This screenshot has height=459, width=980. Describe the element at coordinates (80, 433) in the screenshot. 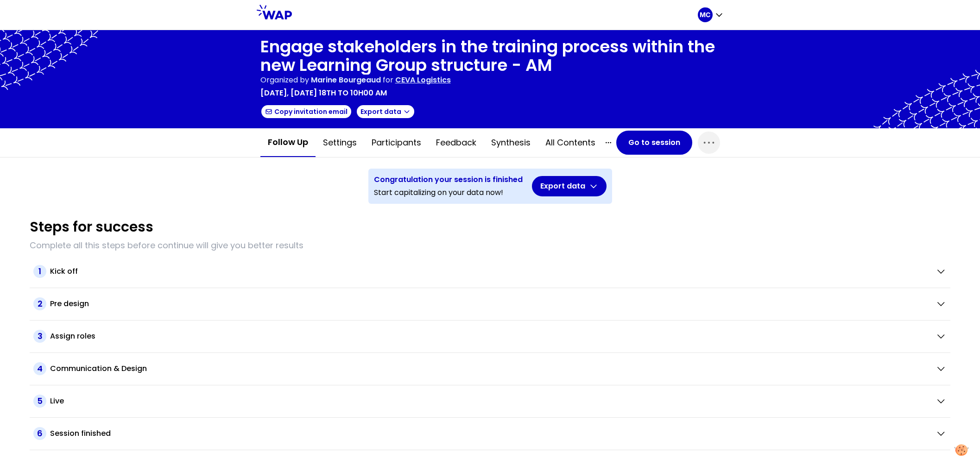

I see `h2: Session finished` at that location.